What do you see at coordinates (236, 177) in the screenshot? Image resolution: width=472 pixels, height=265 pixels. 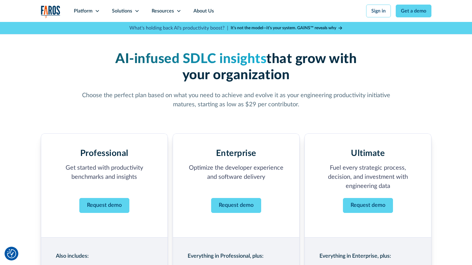 I see `p: Optimize the developer experience and software delivery ‍` at bounding box center [236, 177].